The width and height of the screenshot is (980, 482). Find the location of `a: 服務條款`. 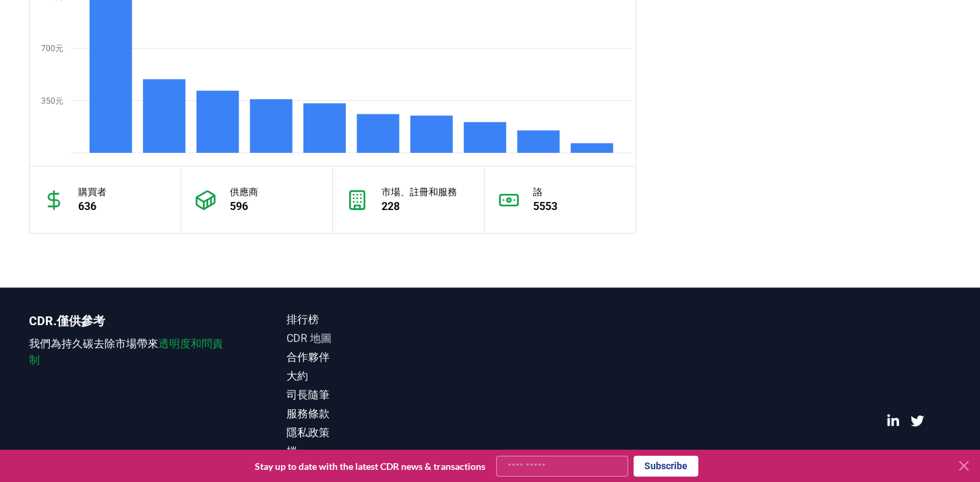

a: 服務條款 is located at coordinates (388, 414).